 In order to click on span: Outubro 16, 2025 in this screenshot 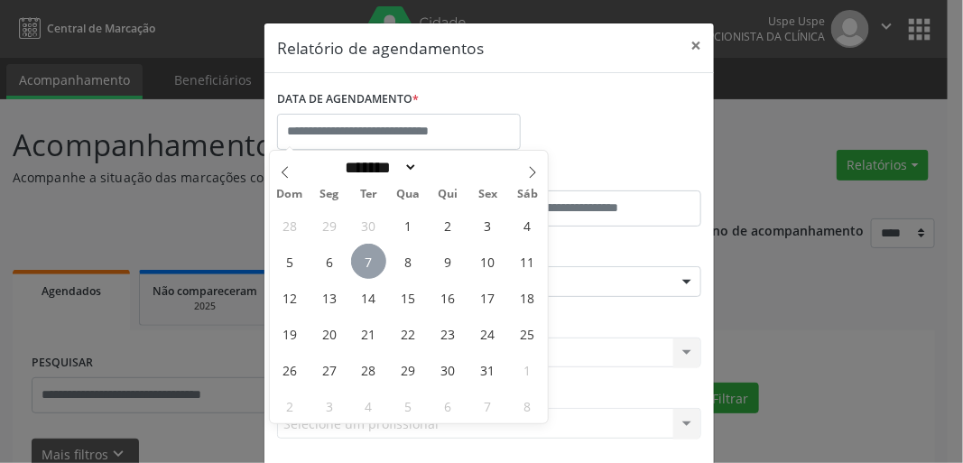, I will do `click(448, 297)`.